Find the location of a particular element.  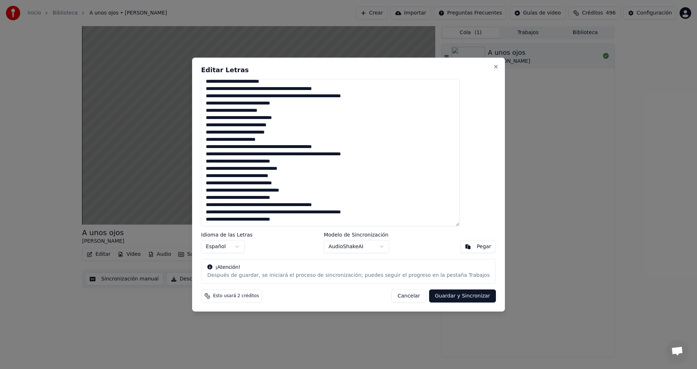

label: Modelo de Sincronización is located at coordinates (357, 235).